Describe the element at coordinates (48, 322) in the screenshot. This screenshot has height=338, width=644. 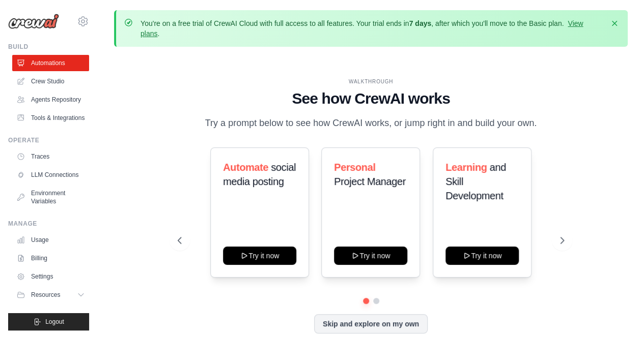
I see `button: Logout` at that location.